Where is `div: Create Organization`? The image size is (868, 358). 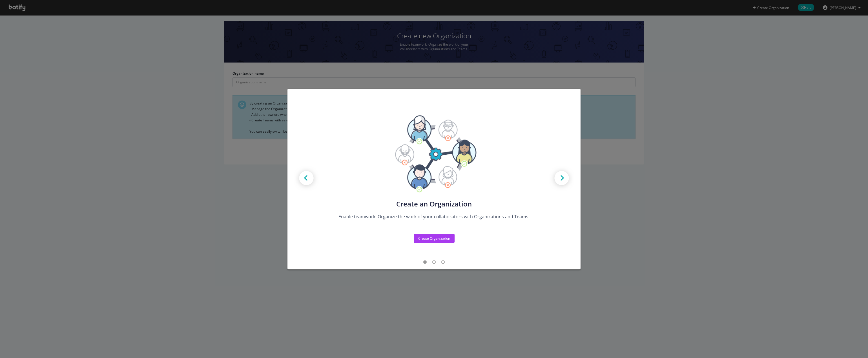
div: Create Organization is located at coordinates (434, 238).